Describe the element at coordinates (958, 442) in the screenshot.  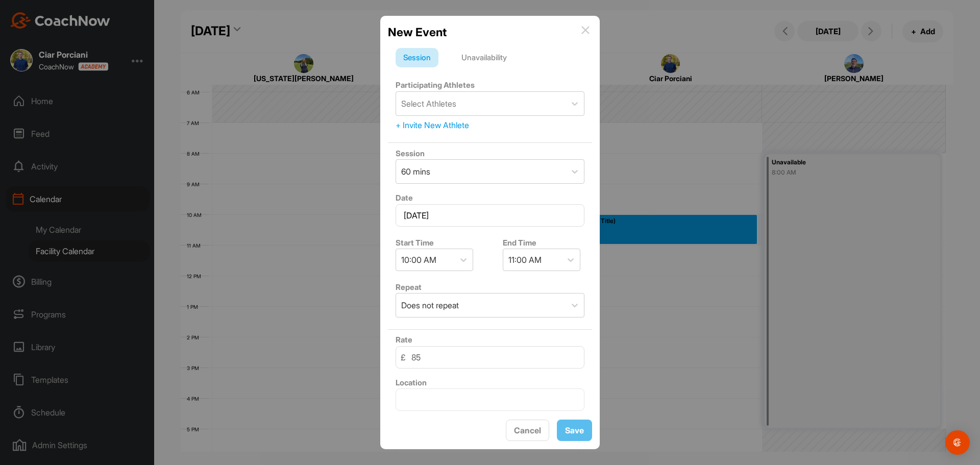
I see `div: Open Intercom Messenger` at that location.